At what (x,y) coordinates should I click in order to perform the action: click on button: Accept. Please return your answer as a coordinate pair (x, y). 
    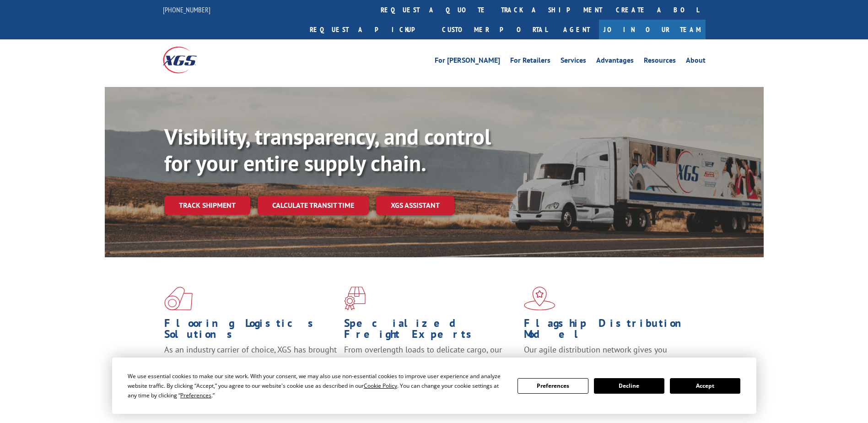
    Looking at the image, I should click on (705, 386).